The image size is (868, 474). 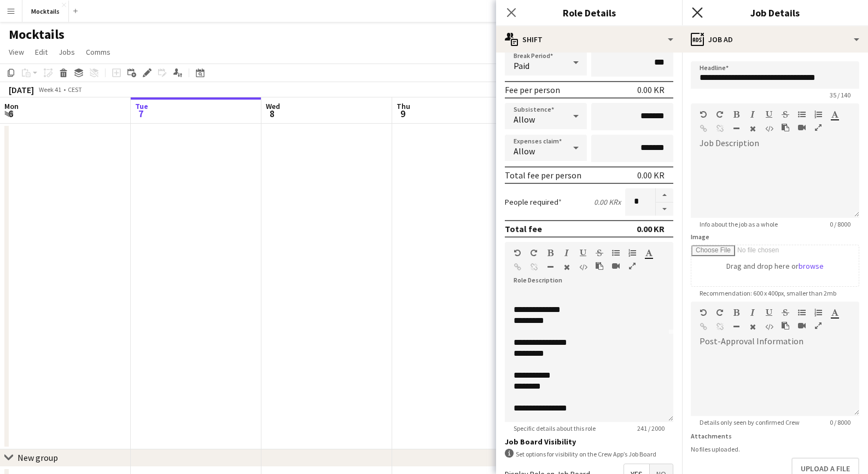 I want to click on div: 0.00 KR x, so click(x=607, y=202).